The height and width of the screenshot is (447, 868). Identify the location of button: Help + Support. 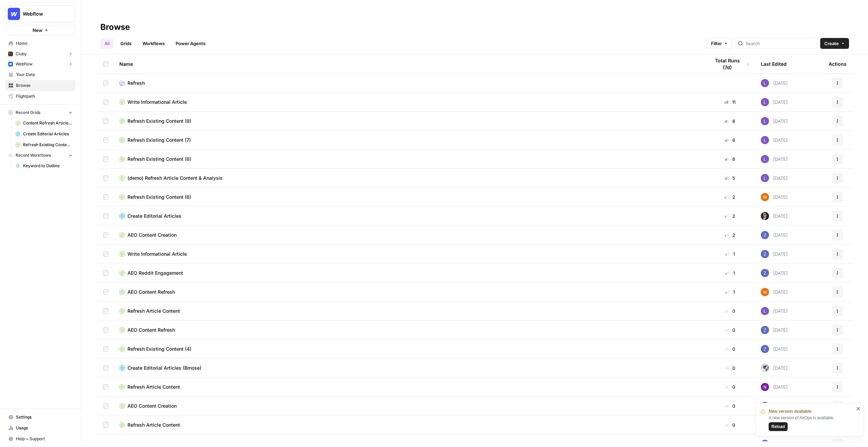
(40, 439).